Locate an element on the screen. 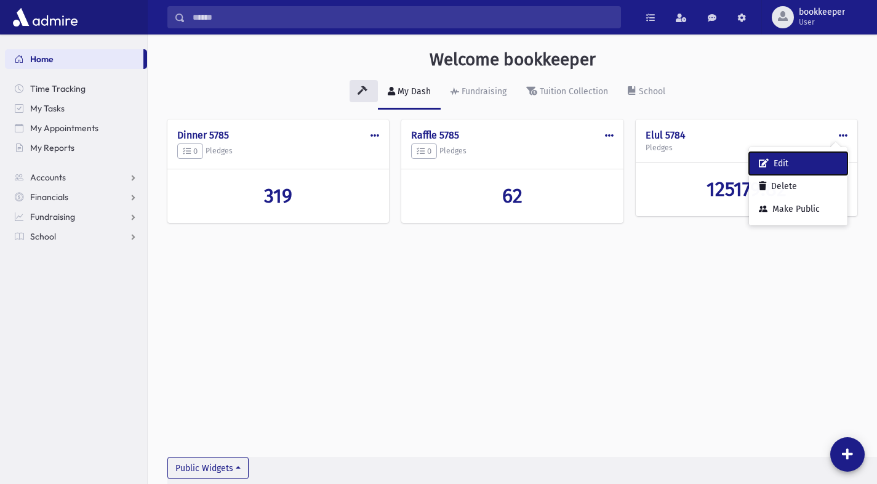 This screenshot has width=877, height=484. span: bookkeeper is located at coordinates (821, 12).